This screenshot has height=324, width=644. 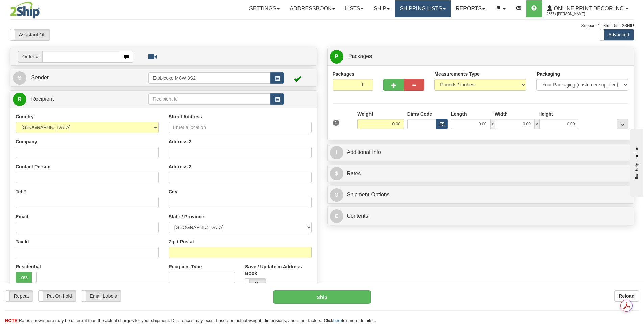 I want to click on span: Packages, so click(x=360, y=56).